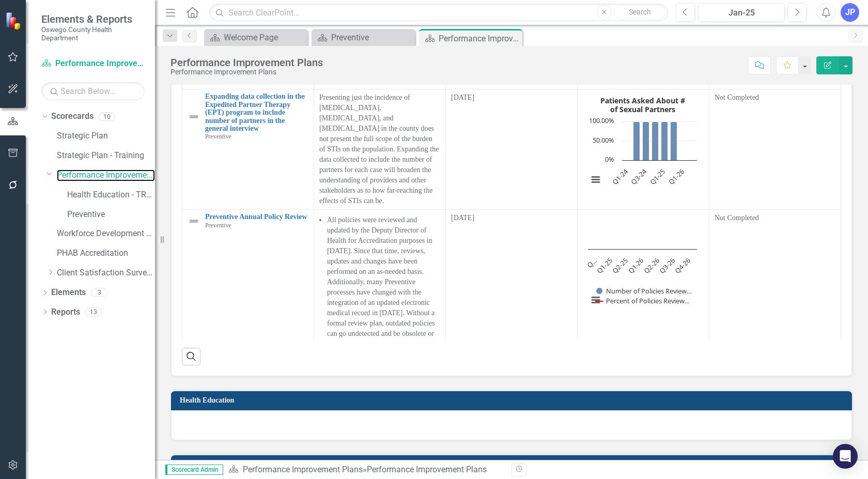  I want to click on path: Q4-24, 100. Patients asked about # of sexual partners., so click(655, 141).